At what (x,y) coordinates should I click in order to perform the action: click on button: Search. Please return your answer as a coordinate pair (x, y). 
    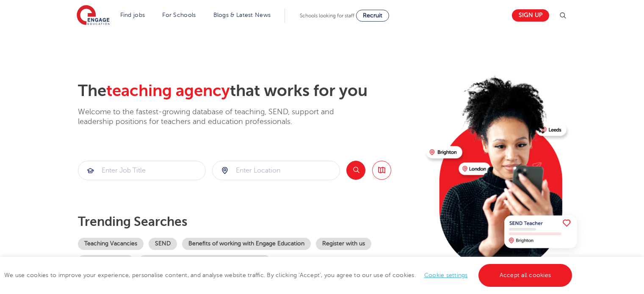
    Looking at the image, I should click on (356, 170).